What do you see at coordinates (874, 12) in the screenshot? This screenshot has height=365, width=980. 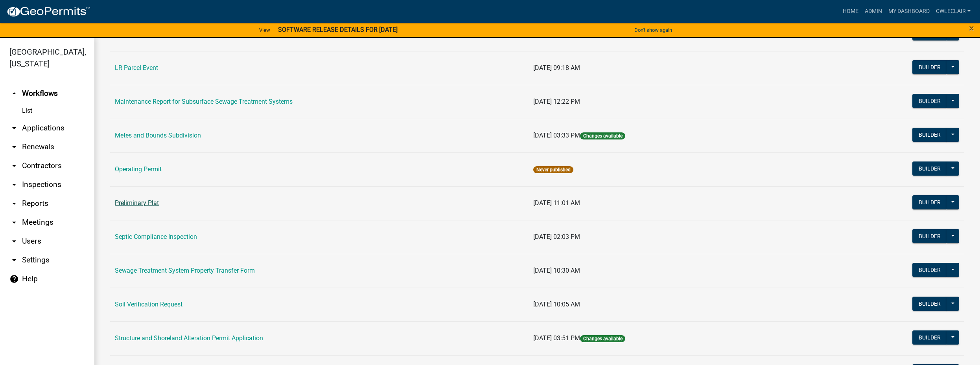 I see `a: Admin` at bounding box center [874, 12].